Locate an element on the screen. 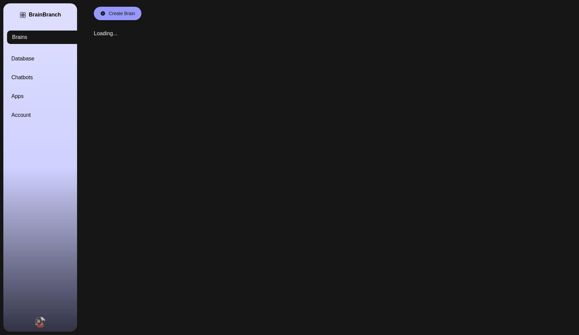  a: Chatbots is located at coordinates (48, 77).